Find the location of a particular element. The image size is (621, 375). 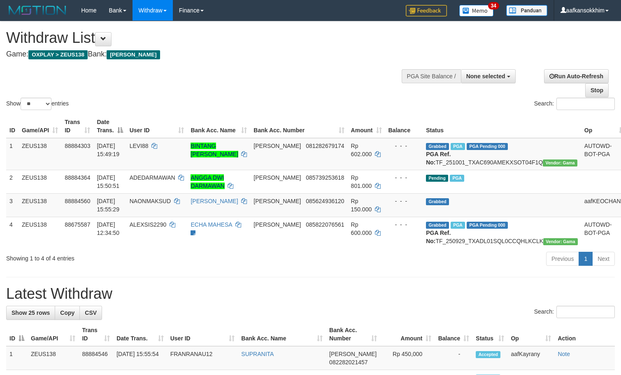

span: ADEDARMAWAN is located at coordinates (152, 177).